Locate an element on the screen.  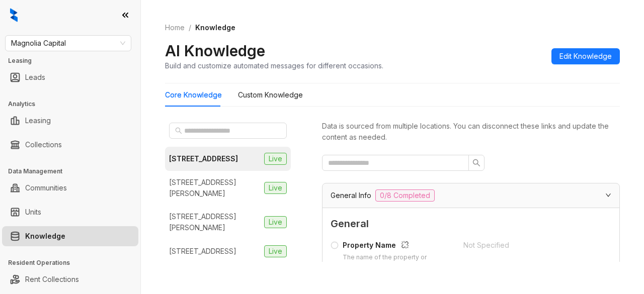
a: Collections is located at coordinates (43, 145).